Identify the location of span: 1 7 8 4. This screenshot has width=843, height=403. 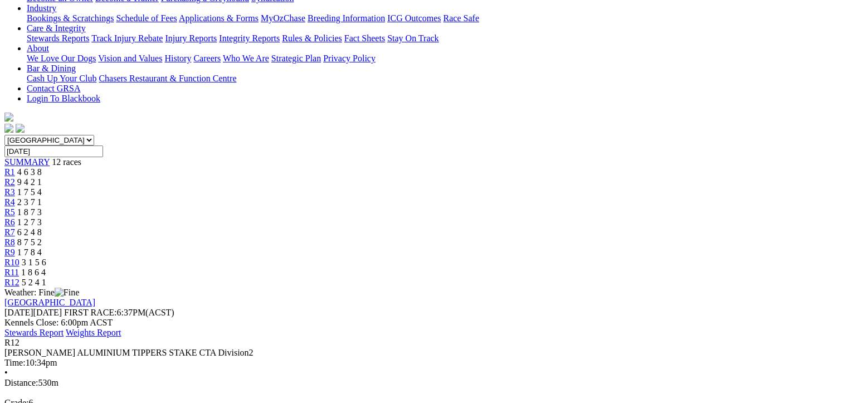
(30, 252).